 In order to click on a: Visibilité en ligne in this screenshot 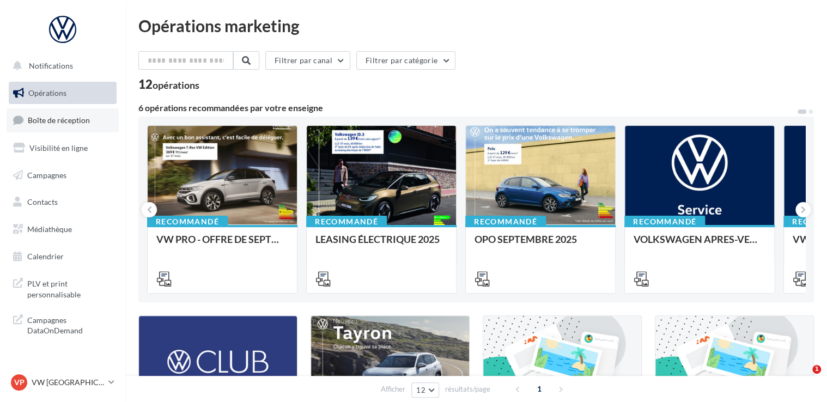, I will do `click(63, 148)`.